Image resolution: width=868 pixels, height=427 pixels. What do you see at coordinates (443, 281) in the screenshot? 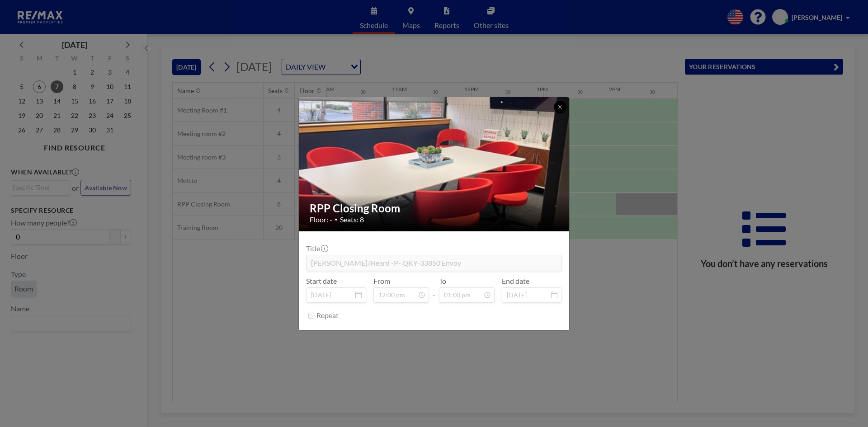
I see `label: To` at bounding box center [443, 281].